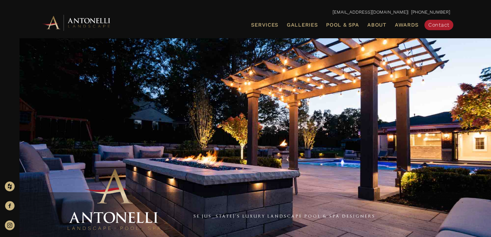 The height and width of the screenshot is (237, 491). What do you see at coordinates (77, 22) in the screenshot?
I see `img: Antonelli Horizontal Logo` at bounding box center [77, 22].